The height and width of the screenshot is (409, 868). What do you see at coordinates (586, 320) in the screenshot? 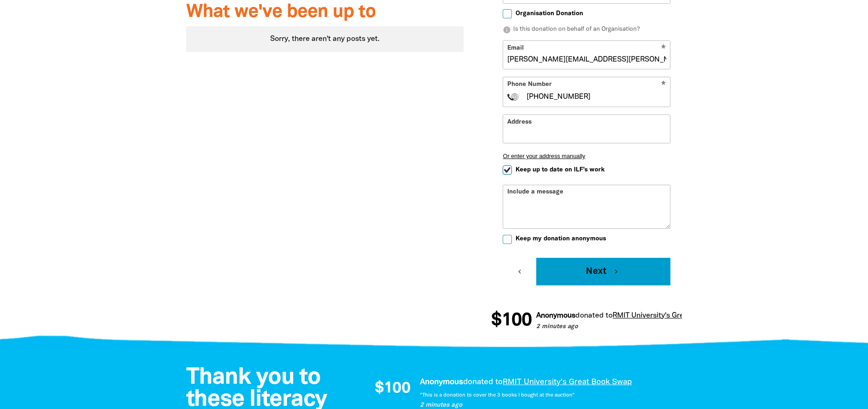
I see `div: Donation stream` at bounding box center [586, 320].